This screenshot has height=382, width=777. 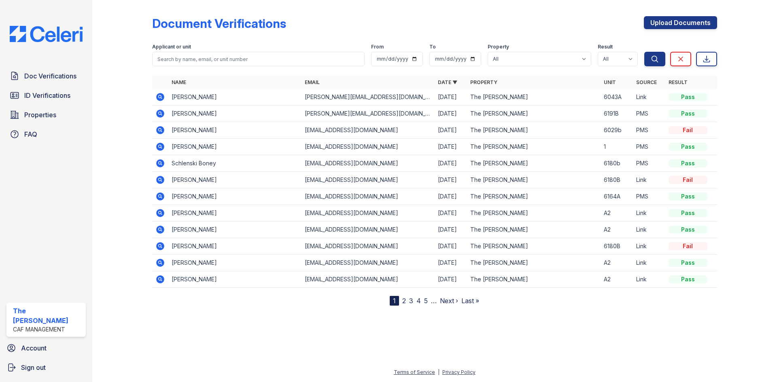 What do you see at coordinates (418, 301) in the screenshot?
I see `a: 4` at bounding box center [418, 301].